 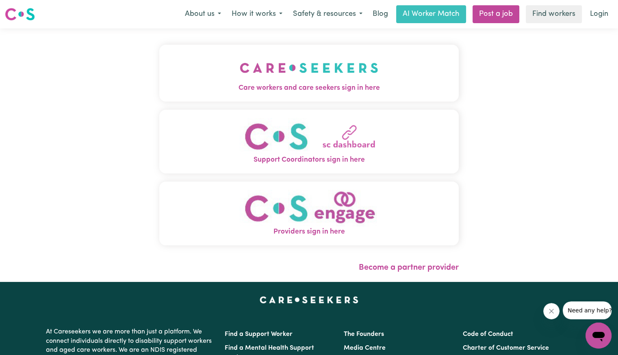 I want to click on button: About us, so click(x=203, y=14).